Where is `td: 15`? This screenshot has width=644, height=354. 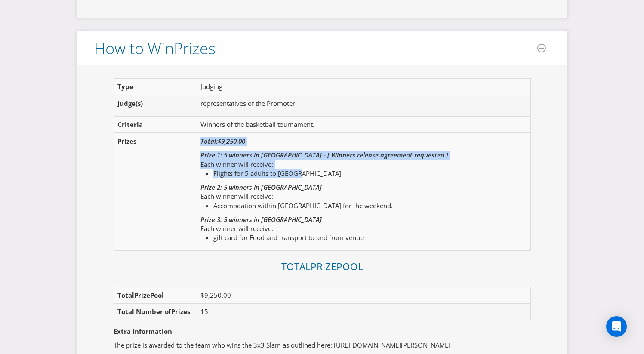
td: 15 is located at coordinates (363, 312).